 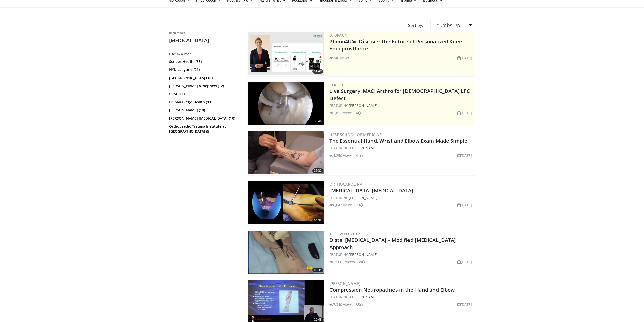 I want to click on li: 35, so click(x=359, y=304).